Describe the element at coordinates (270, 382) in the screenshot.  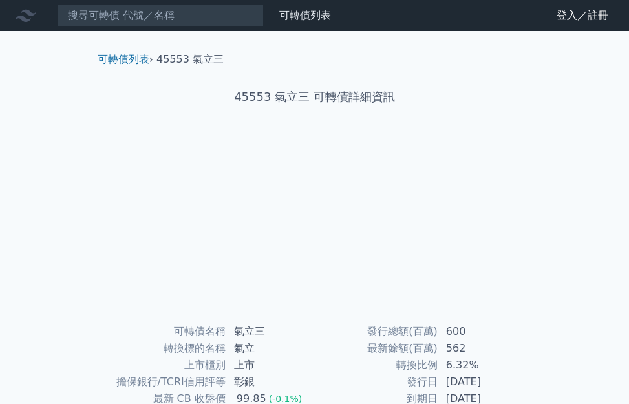
I see `td: 彰銀` at that location.